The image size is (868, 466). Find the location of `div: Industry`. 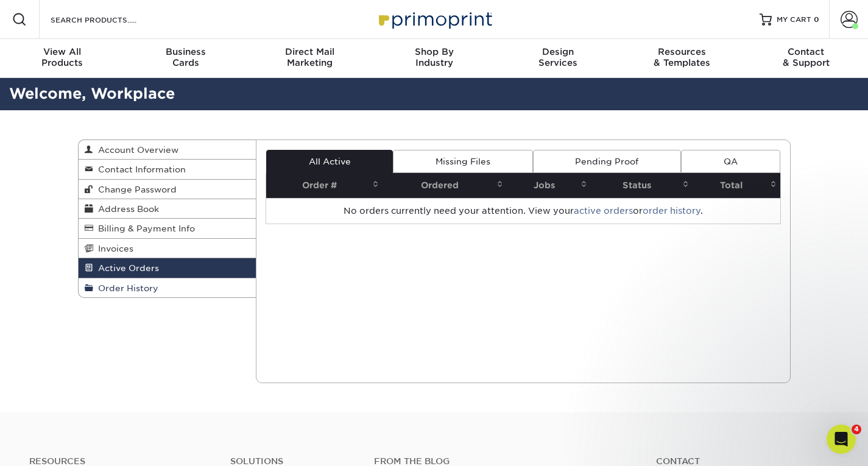

div: Industry is located at coordinates (434, 57).